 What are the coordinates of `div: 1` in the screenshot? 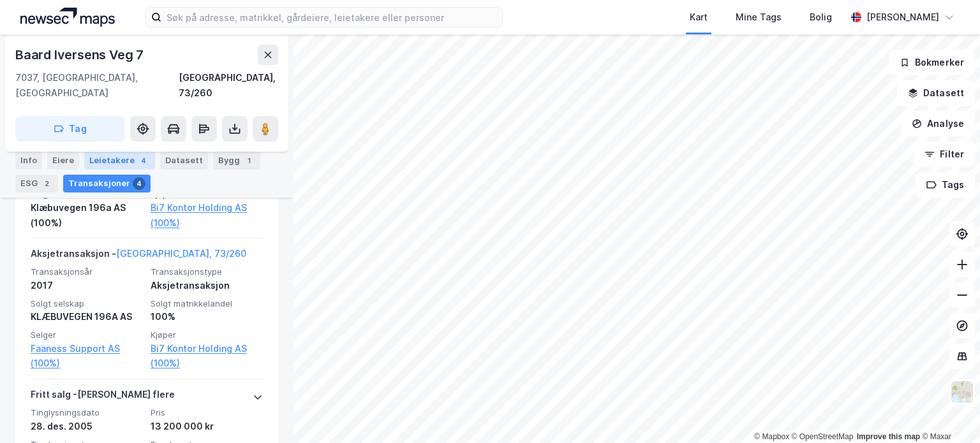 It's located at (249, 161).